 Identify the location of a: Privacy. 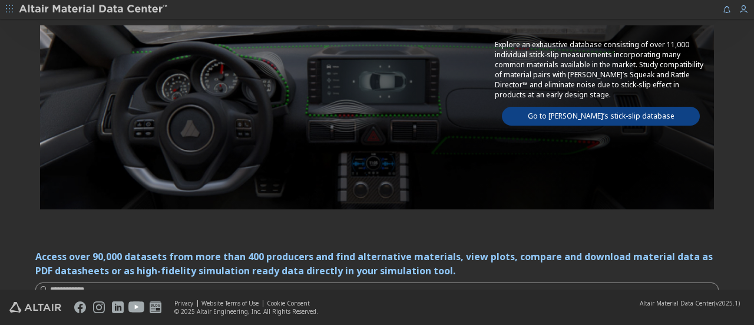
(184, 303).